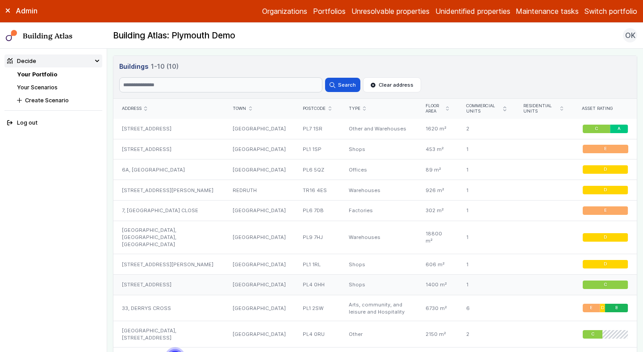 This screenshot has height=352, width=643. I want to click on a: Maintenance tasks, so click(547, 11).